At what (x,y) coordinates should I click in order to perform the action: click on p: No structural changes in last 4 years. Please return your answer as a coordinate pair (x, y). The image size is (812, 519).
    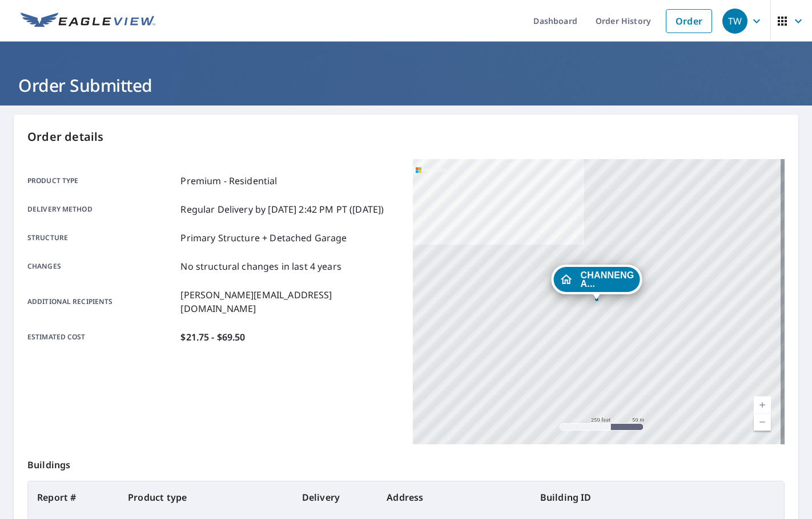
    Looking at the image, I should click on (261, 266).